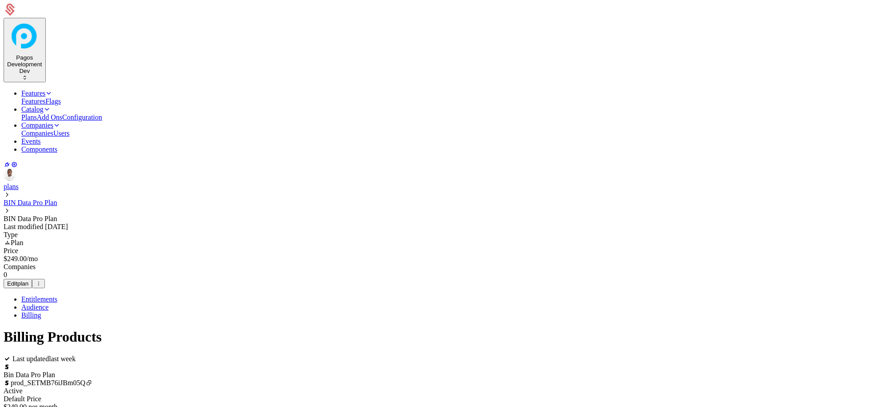 This screenshot has height=407, width=871. I want to click on a: Plans, so click(29, 117).